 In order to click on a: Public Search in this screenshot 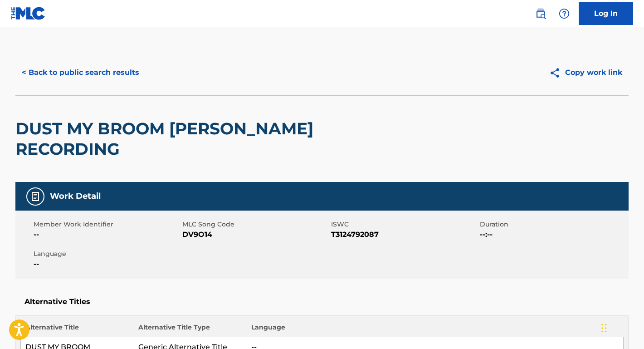, I will do `click(540, 14)`.